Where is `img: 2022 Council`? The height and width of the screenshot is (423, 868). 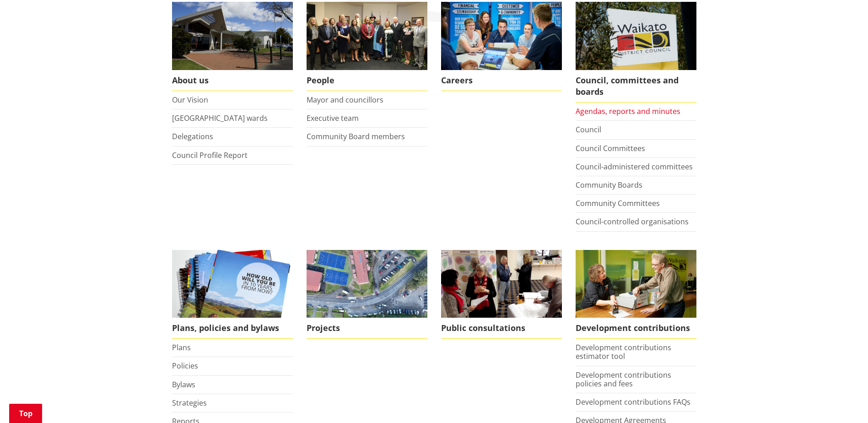 img: 2022 Council is located at coordinates (367, 36).